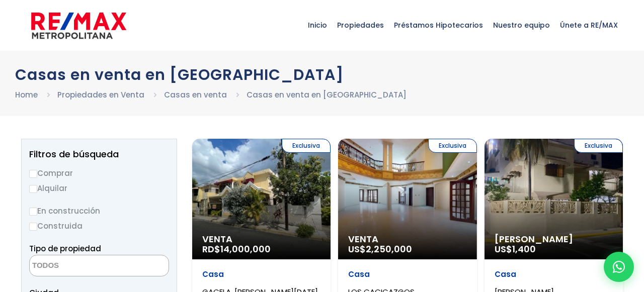  What do you see at coordinates (33, 189) in the screenshot?
I see `input: Alquilar` at bounding box center [33, 189].